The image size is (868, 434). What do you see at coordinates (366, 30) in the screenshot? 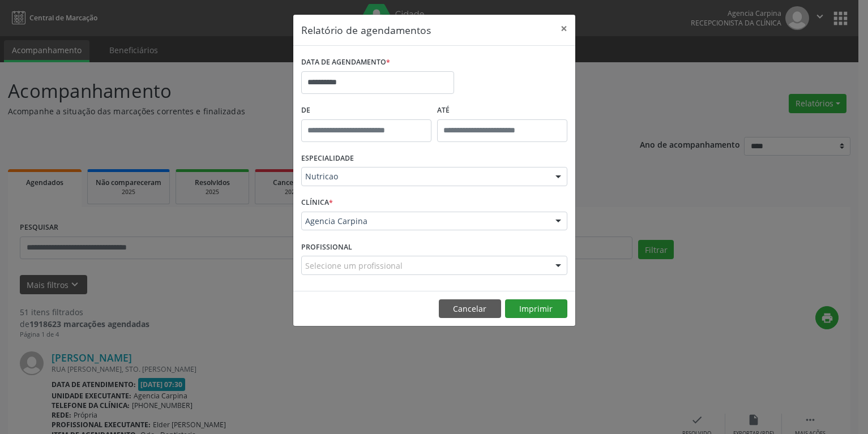
I see `h5: Relatório de agendamentos` at bounding box center [366, 30].